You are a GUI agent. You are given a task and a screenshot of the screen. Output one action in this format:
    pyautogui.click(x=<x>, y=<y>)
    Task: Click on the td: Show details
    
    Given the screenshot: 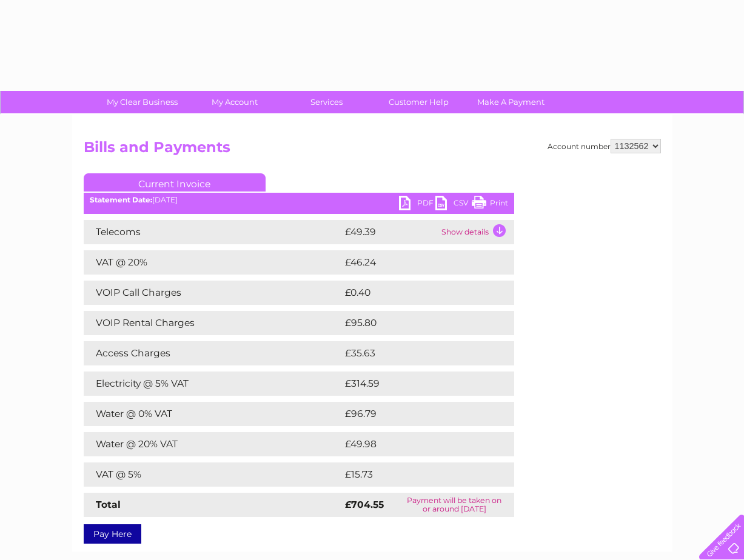 What is the action you would take?
    pyautogui.click(x=475, y=232)
    